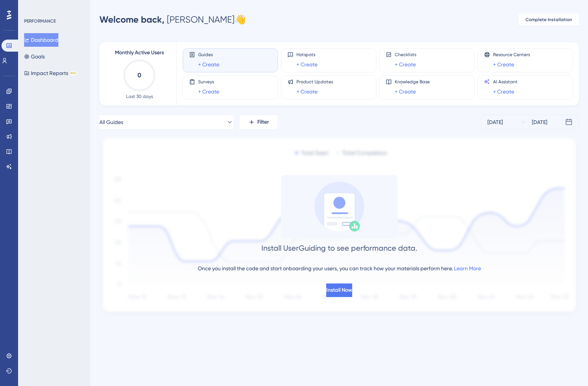 This screenshot has height=386, width=588. Describe the element at coordinates (139, 97) in the screenshot. I see `span: Last 30 days` at that location.